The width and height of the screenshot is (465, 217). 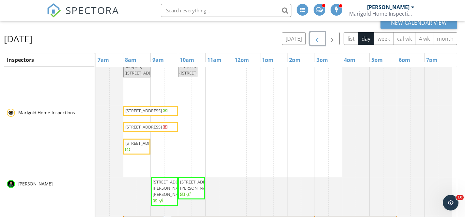 What do you see at coordinates (377, 60) in the screenshot?
I see `a: 5pm` at bounding box center [377, 60].